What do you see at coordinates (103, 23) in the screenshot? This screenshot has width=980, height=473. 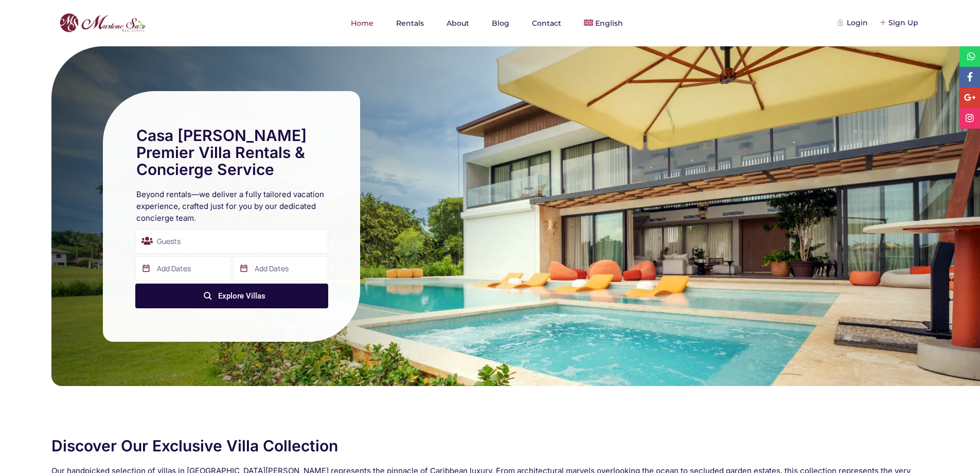 I see `img: logo` at bounding box center [103, 23].